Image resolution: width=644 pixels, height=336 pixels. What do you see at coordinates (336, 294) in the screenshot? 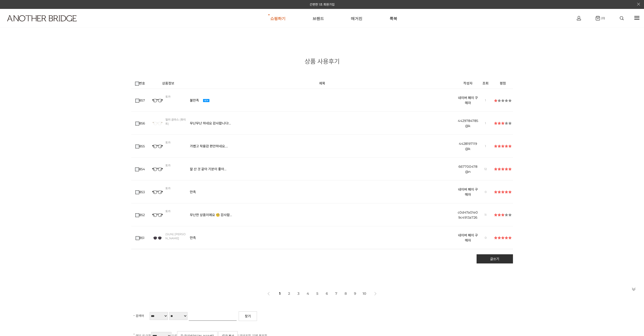
I see `a: 7` at bounding box center [336, 294].